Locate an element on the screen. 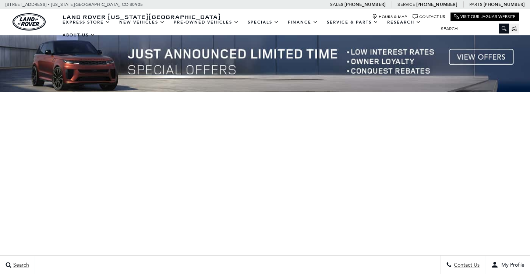  a: EXPRESS STORE is located at coordinates (86, 22).